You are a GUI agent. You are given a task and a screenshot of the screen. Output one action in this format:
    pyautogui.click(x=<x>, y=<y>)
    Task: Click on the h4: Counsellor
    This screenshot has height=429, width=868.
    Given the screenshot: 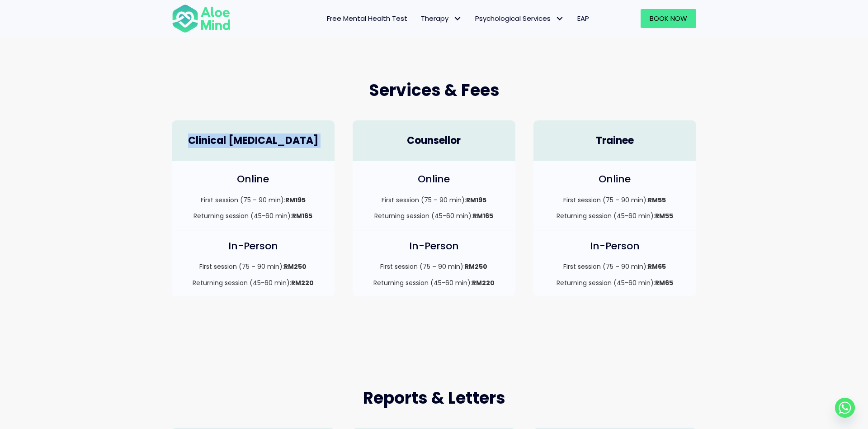 What is the action you would take?
    pyautogui.click(x=434, y=140)
    